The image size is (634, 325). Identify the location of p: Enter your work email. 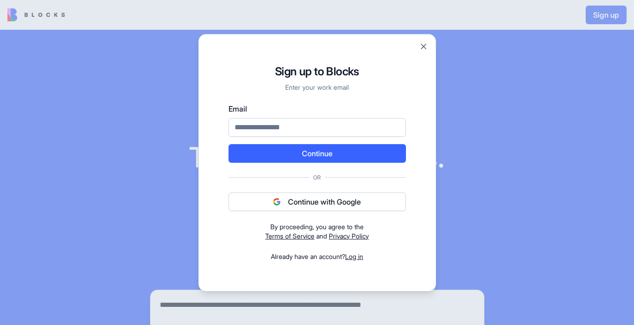
(317, 87).